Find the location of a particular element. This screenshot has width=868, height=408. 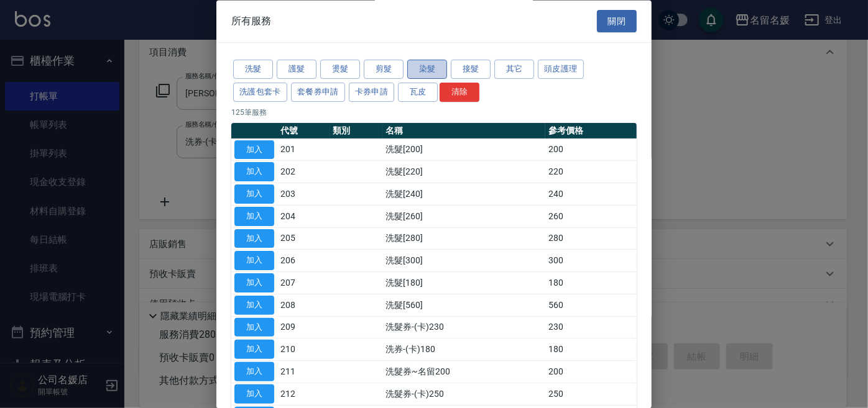

td: 洗髮券-(卡)230 is located at coordinates (464, 329).